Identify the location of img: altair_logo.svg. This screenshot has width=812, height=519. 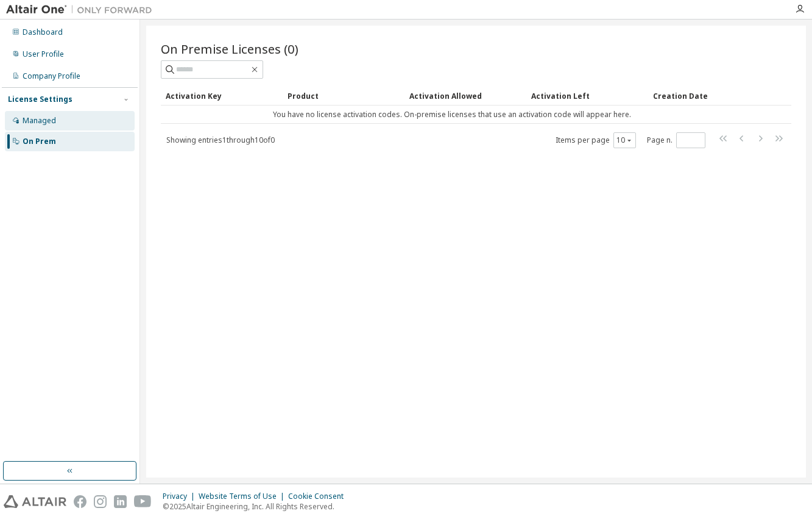
(35, 501).